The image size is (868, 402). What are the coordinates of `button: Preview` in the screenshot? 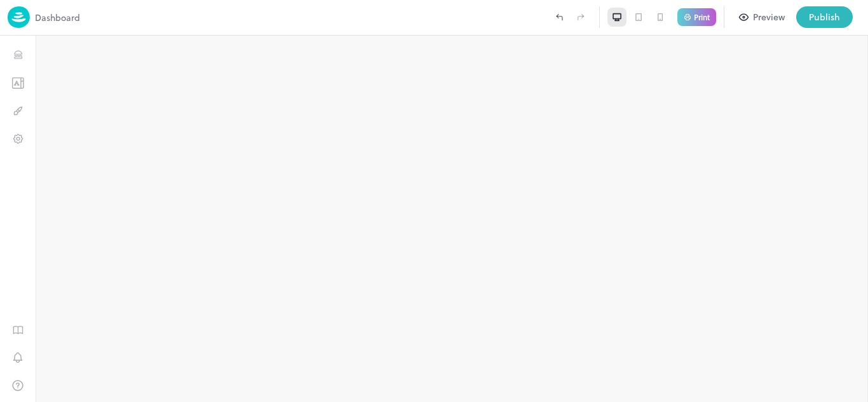 It's located at (761, 17).